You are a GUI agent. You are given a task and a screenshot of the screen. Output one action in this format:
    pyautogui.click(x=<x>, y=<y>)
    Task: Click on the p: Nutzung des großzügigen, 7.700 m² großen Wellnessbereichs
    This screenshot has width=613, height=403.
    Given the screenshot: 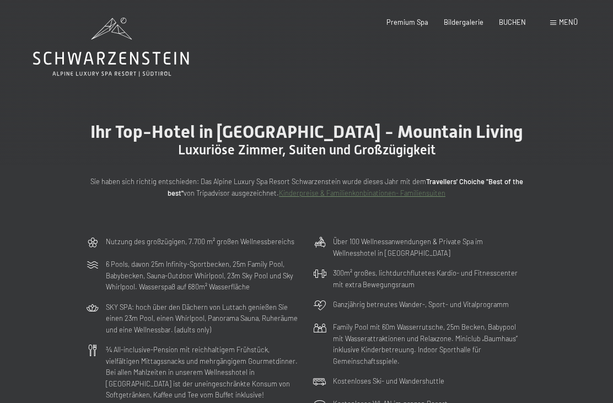 What is the action you would take?
    pyautogui.click(x=200, y=241)
    